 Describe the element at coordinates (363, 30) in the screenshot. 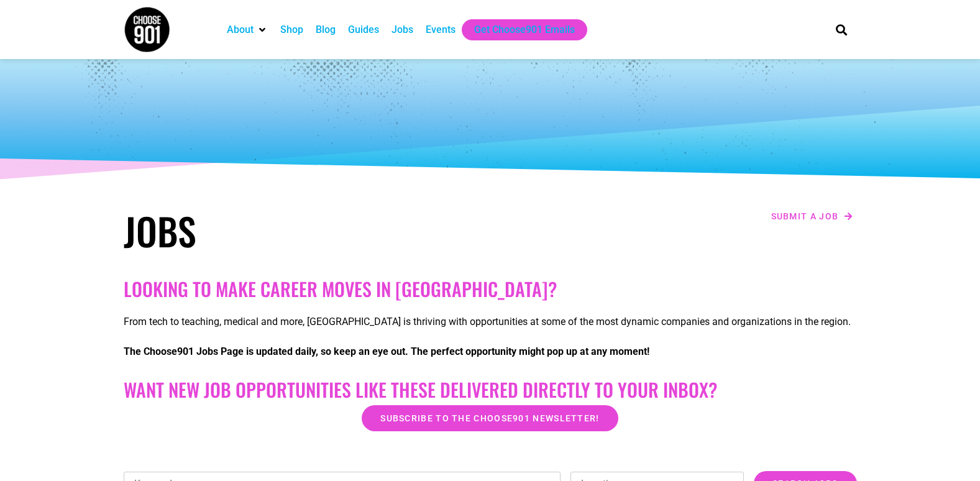

I see `a: Guides` at that location.